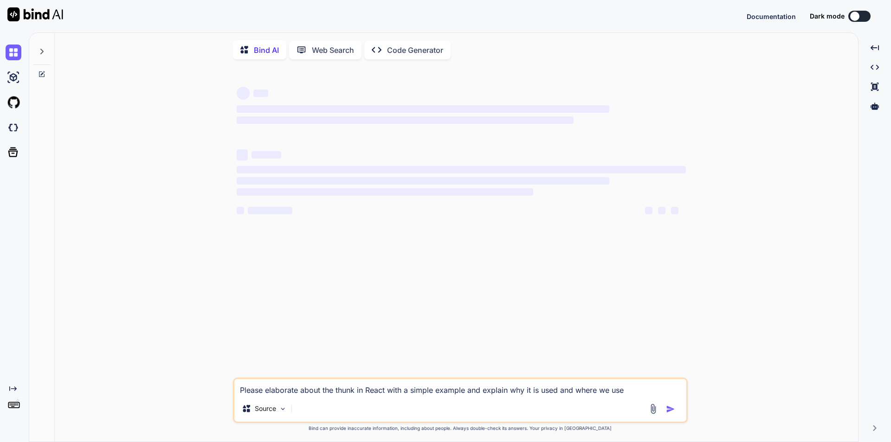 The height and width of the screenshot is (442, 891). Describe the element at coordinates (333, 50) in the screenshot. I see `p: Web Search` at that location.